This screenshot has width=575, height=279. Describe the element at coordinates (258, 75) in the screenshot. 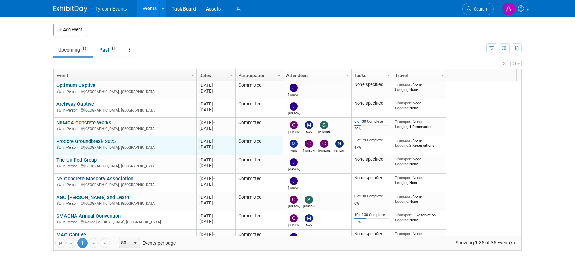

I see `a: Participation` at that location.